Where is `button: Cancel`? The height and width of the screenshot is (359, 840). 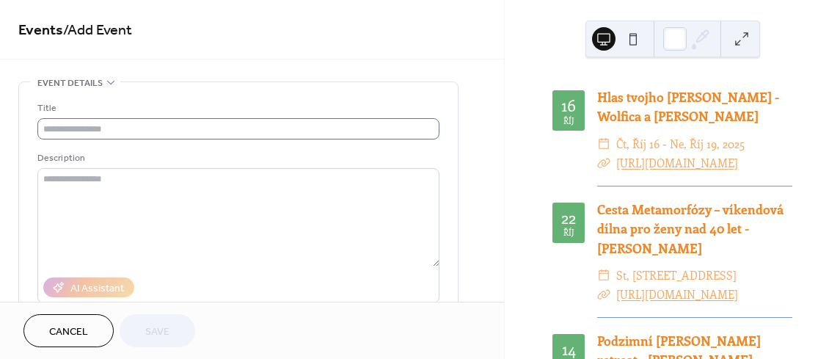
button: Cancel is located at coordinates (68, 330).